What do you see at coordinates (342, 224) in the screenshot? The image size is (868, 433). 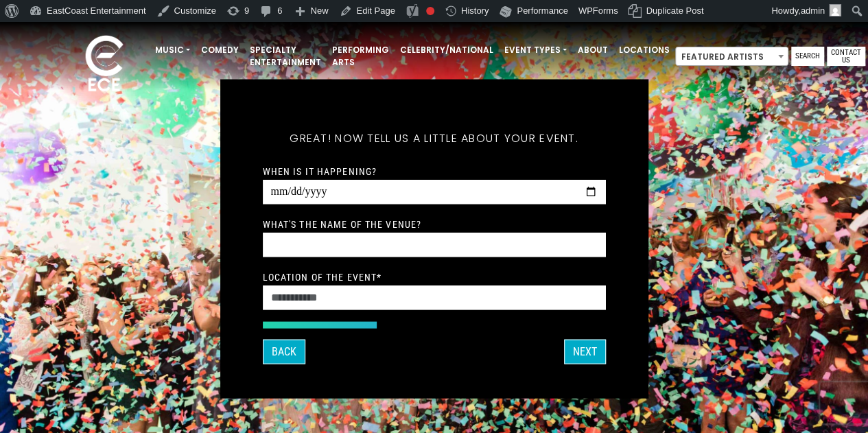 I see `label: What's the name of the venue?` at bounding box center [342, 224].